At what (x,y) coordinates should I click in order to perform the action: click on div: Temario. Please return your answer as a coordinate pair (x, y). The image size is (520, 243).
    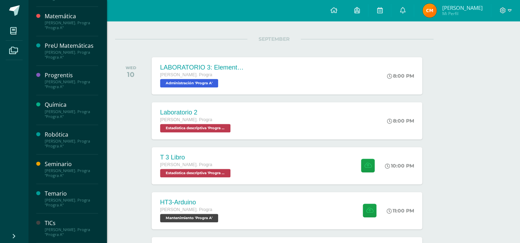
    Looking at the image, I should click on (71, 194).